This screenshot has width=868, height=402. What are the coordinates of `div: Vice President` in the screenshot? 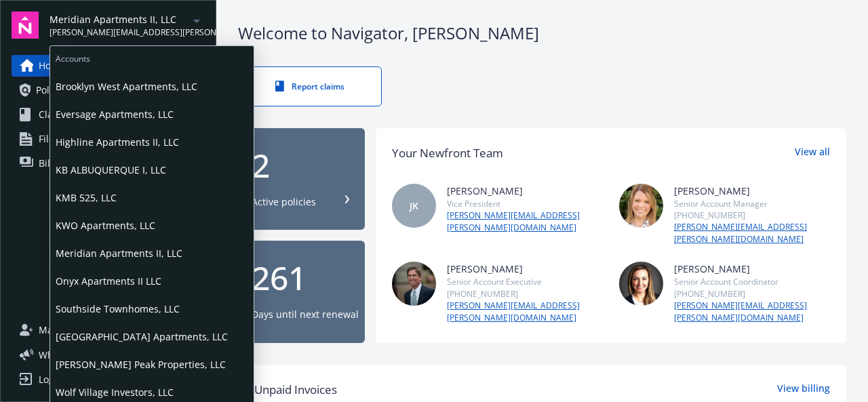 It's located at (524, 204).